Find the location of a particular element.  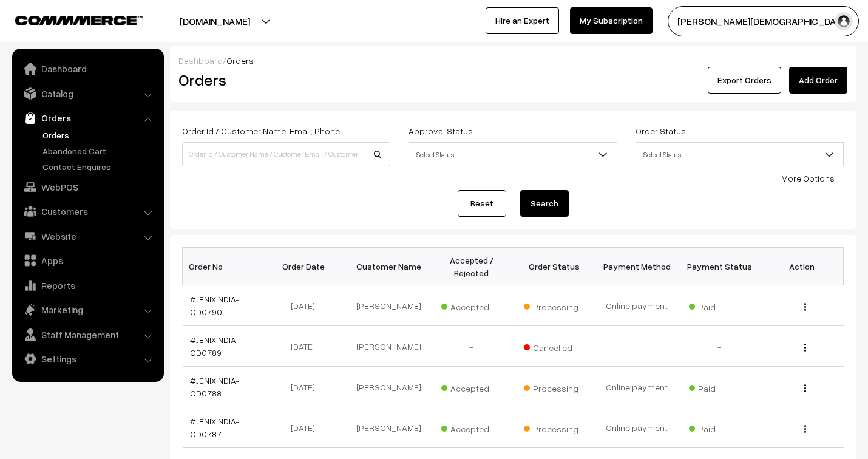

span: Cancelled is located at coordinates (554, 346).